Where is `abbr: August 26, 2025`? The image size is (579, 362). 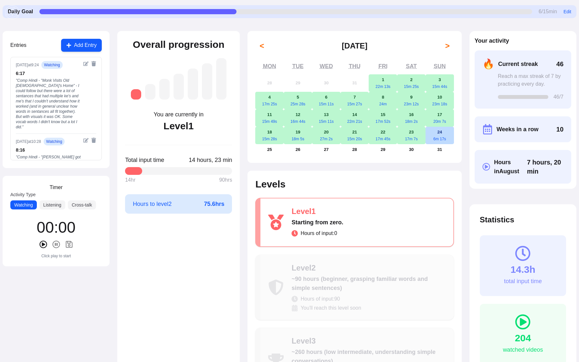
abbr: August 26, 2025 is located at coordinates (298, 149).